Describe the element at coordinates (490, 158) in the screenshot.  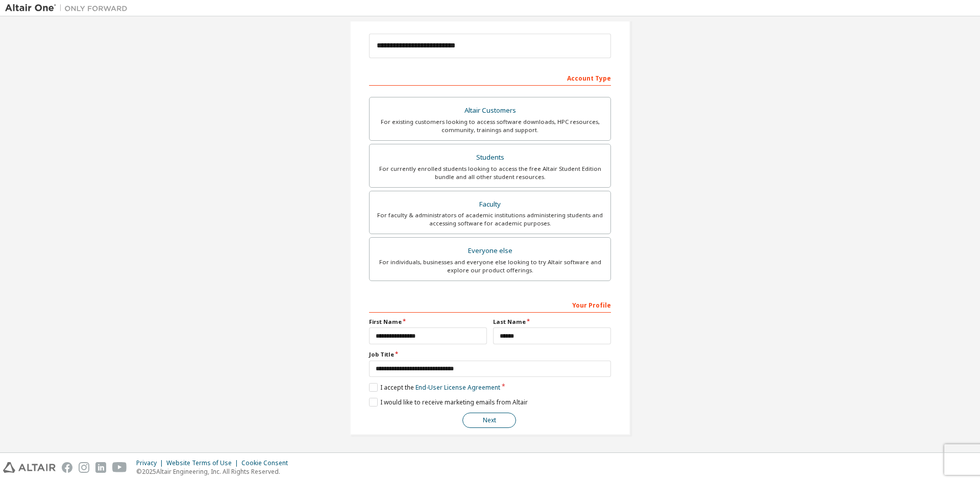
I see `div: Students` at that location.